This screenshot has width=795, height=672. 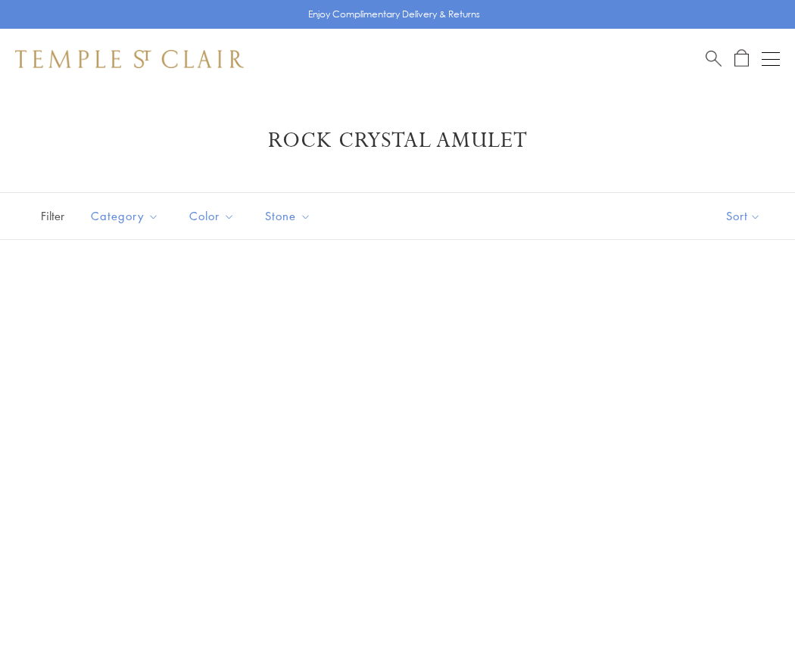 What do you see at coordinates (288, 216) in the screenshot?
I see `button: Stone` at bounding box center [288, 216].